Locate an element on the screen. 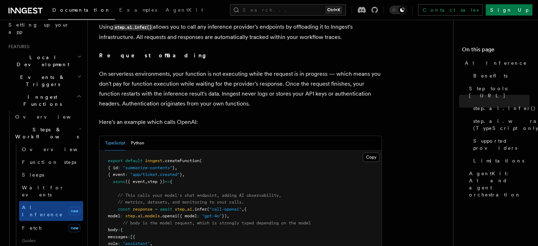 This screenshot has width=538, height=246. span: await is located at coordinates (166, 209).